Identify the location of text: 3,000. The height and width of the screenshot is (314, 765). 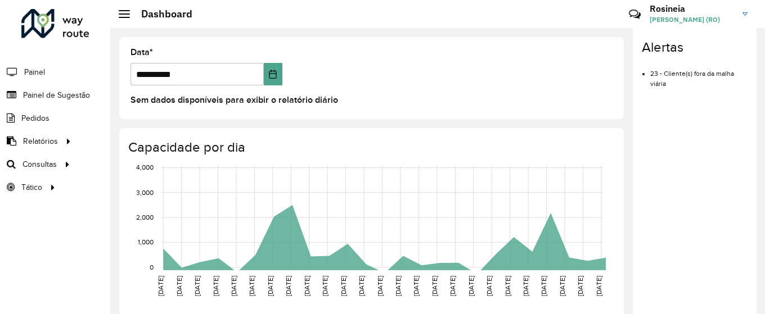
(144, 192).